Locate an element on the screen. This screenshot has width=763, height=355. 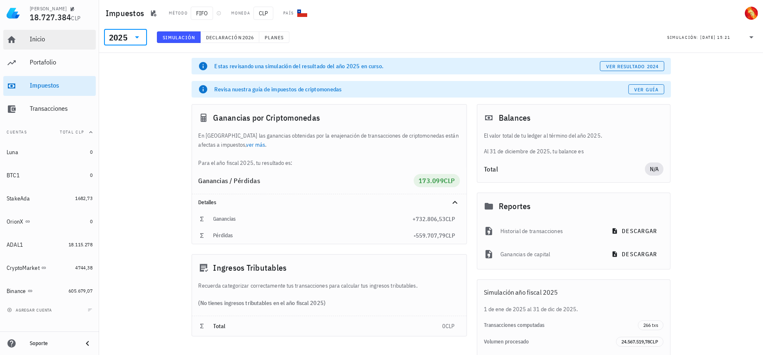
div: Luna is located at coordinates (12, 152).